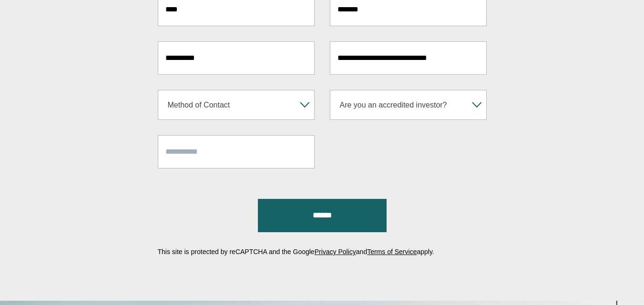  I want to click on a: Privacy Policy, so click(335, 252).